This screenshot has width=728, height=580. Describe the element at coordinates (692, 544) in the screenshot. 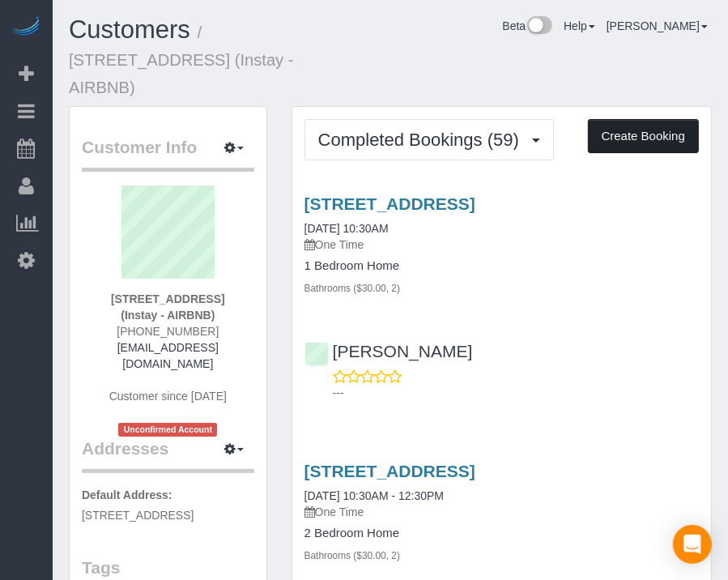

I see `div: Open Intercom Messenger` at that location.